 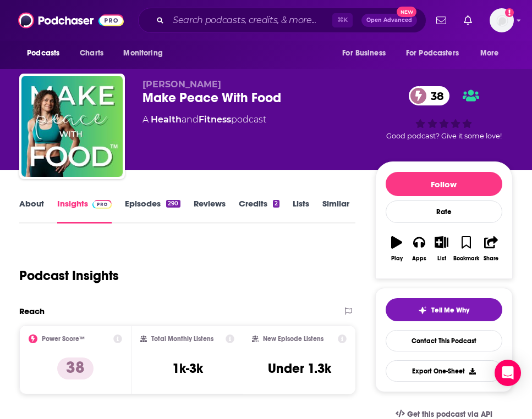 What do you see at coordinates (276, 204) in the screenshot?
I see `div: 2` at bounding box center [276, 204].